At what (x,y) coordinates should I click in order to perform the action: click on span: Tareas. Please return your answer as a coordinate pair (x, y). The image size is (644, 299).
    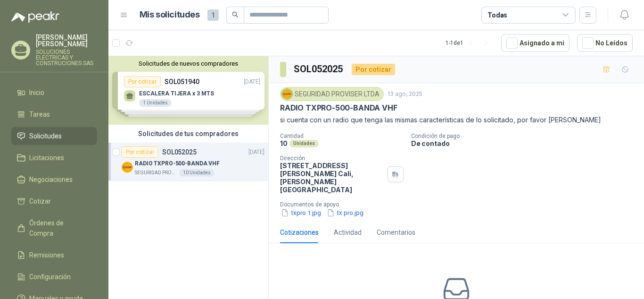
    Looking at the image, I should click on (39, 114).